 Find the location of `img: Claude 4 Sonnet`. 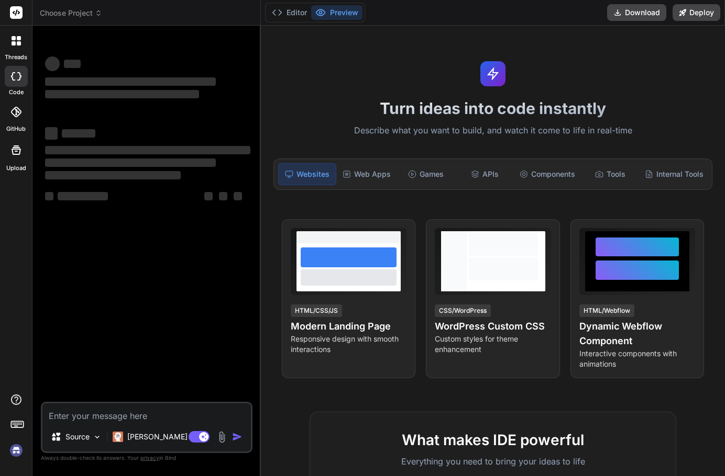

img: Claude 4 Sonnet is located at coordinates (118, 437).